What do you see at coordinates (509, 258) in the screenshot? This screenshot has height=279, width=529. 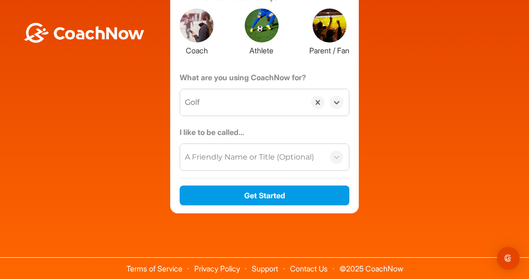 I see `div: Open Intercom Messenger` at bounding box center [509, 258].